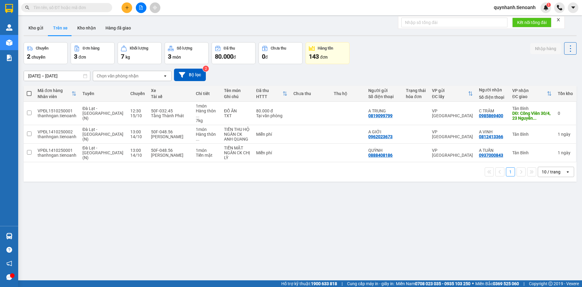  Describe the element at coordinates (29, 56) in the screenshot. I see `span: 2` at that location.